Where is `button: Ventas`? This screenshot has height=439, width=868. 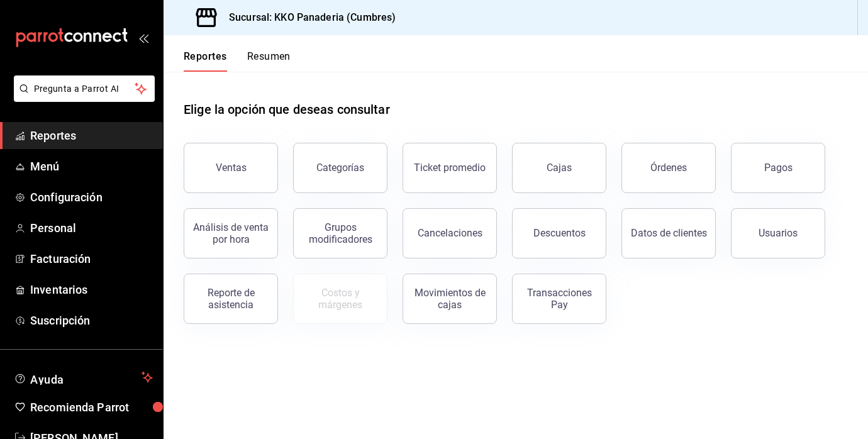
button: Ventas is located at coordinates (231, 168).